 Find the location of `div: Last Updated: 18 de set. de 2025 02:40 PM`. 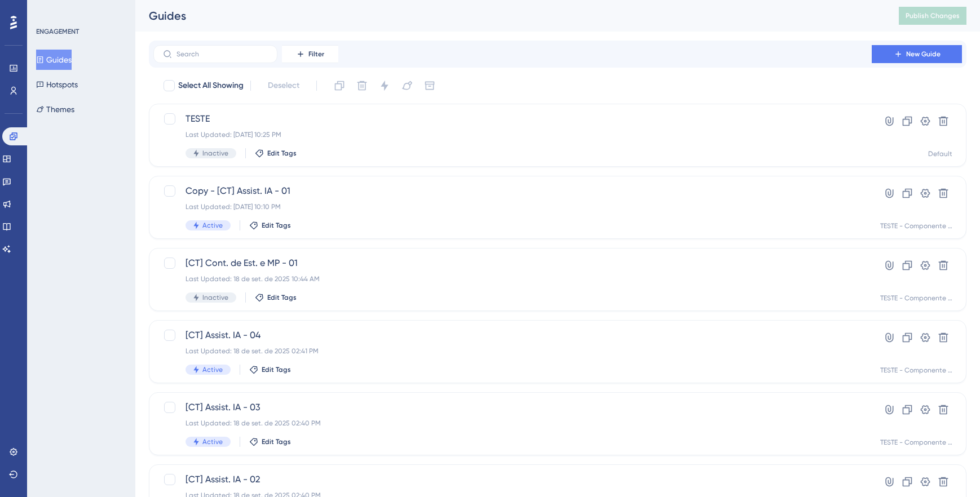

div: Last Updated: 18 de set. de 2025 02:40 PM is located at coordinates (512, 424).